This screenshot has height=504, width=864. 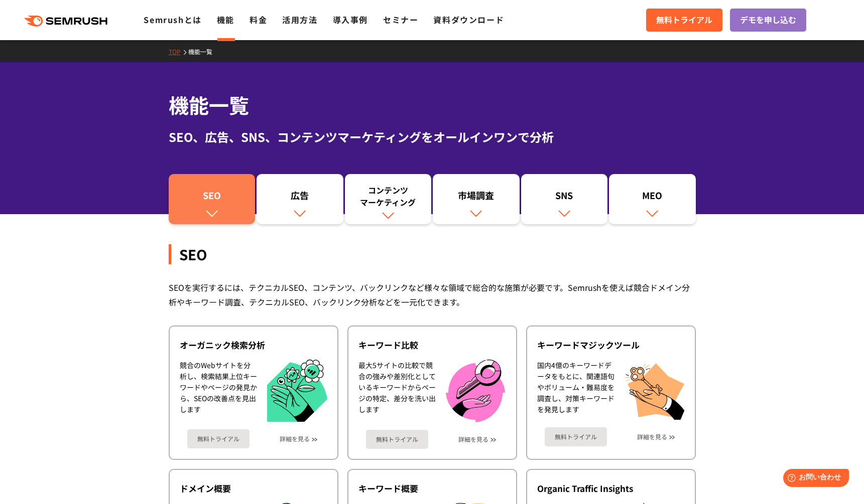 I want to click on div: キーワード概要, so click(x=432, y=489).